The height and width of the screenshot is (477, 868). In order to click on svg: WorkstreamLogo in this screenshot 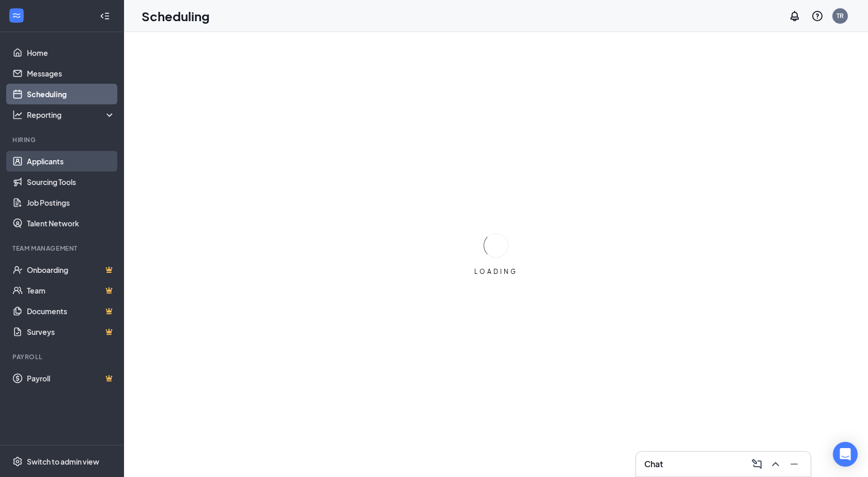, I will do `click(17, 15)`.